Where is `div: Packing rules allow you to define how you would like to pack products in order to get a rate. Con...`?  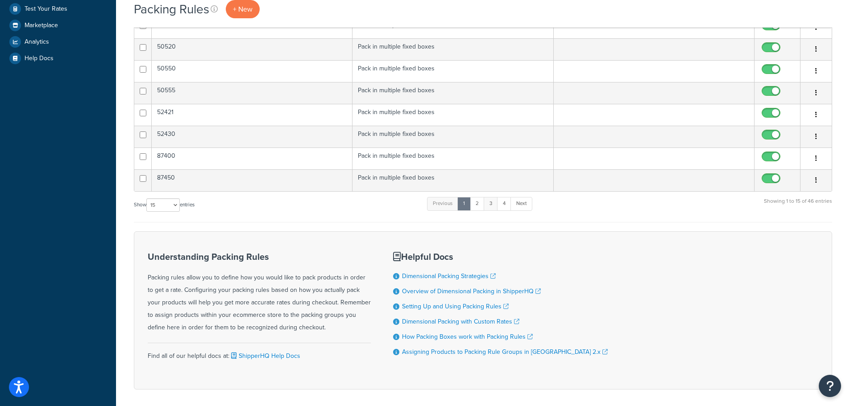
div: Packing rules allow you to define how you would like to pack products in order to get a rate. Con... is located at coordinates (259, 293).